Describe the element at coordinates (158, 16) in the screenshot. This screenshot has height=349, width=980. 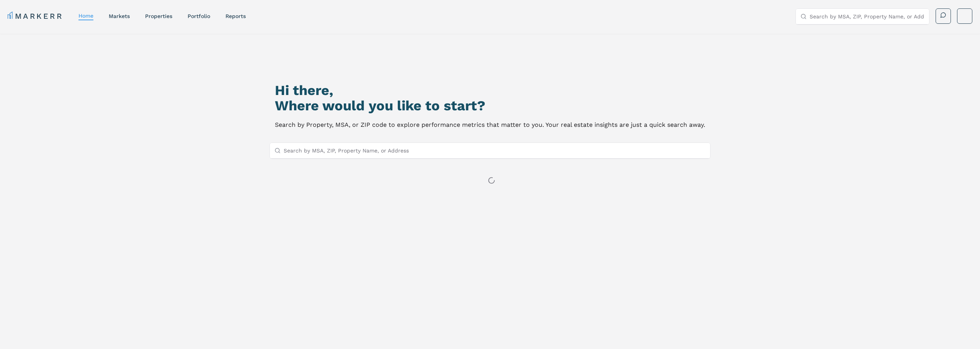
I see `a: properties` at that location.